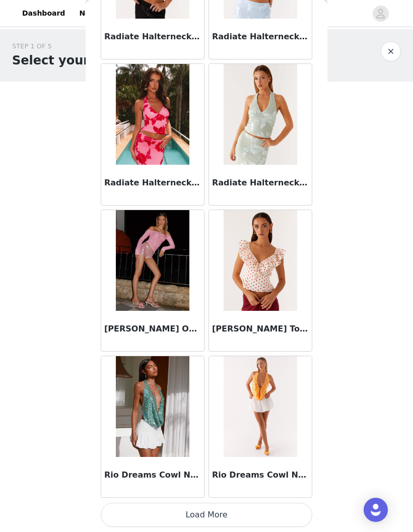 The width and height of the screenshot is (413, 532). I want to click on div: Open Intercom Messenger, so click(376, 510).